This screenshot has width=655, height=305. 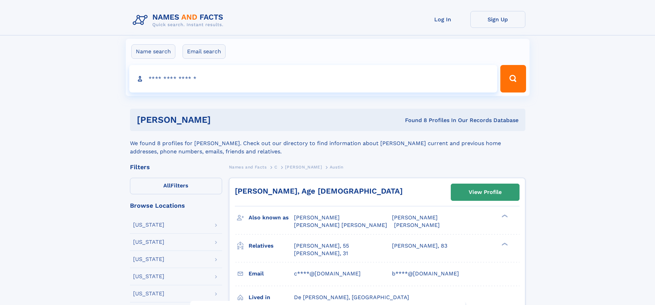 I want to click on span: C, so click(x=276, y=167).